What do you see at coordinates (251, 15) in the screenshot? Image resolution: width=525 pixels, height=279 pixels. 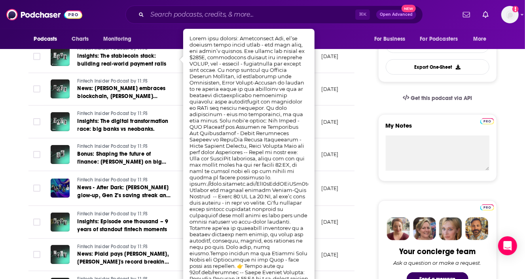 I see `input: Search podcasts, credits, & more...` at bounding box center [251, 15].